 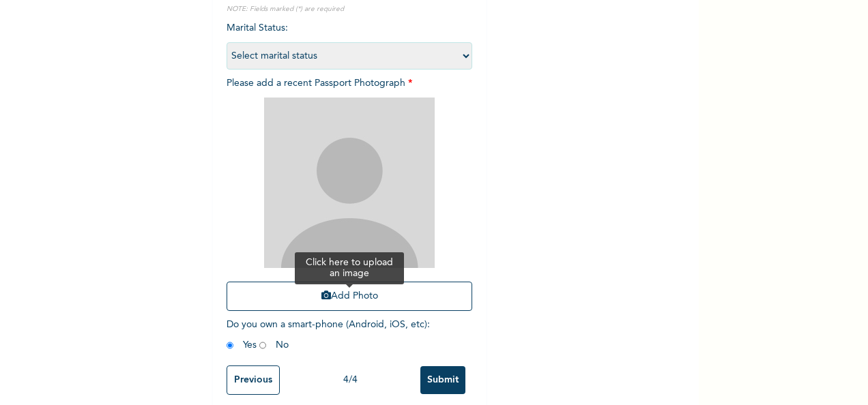 I want to click on button: Add Photo, so click(x=349, y=296).